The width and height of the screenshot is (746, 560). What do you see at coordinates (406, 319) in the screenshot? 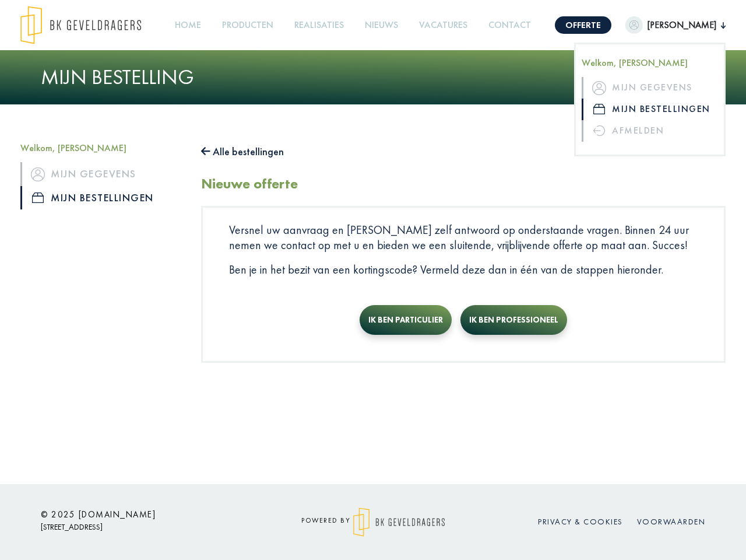
I see `button: Ik ben particulier` at bounding box center [406, 319].